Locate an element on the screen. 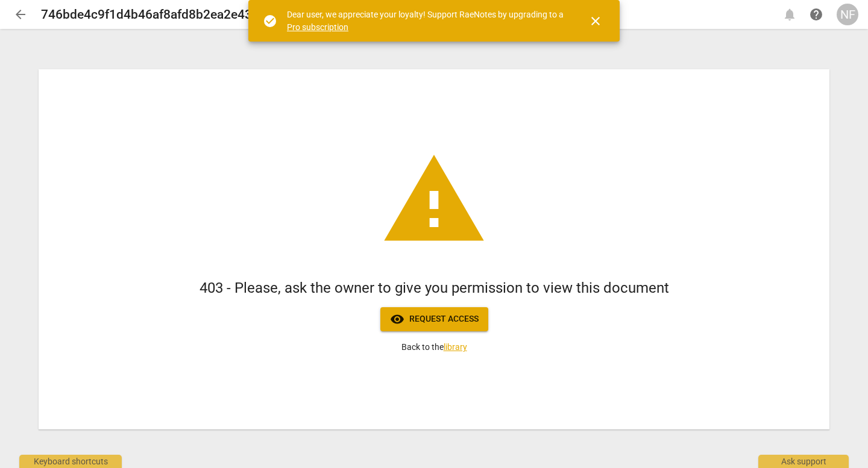 This screenshot has width=868, height=468. p: Back to the is located at coordinates (434, 347).